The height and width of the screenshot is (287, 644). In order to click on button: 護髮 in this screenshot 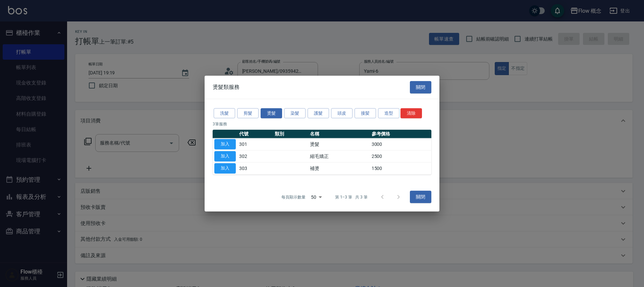, I will do `click(318, 113)`.